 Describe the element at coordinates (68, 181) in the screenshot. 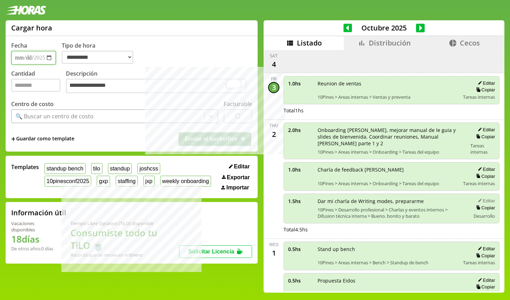

I see `button: 10pinesconf2025` at that location.